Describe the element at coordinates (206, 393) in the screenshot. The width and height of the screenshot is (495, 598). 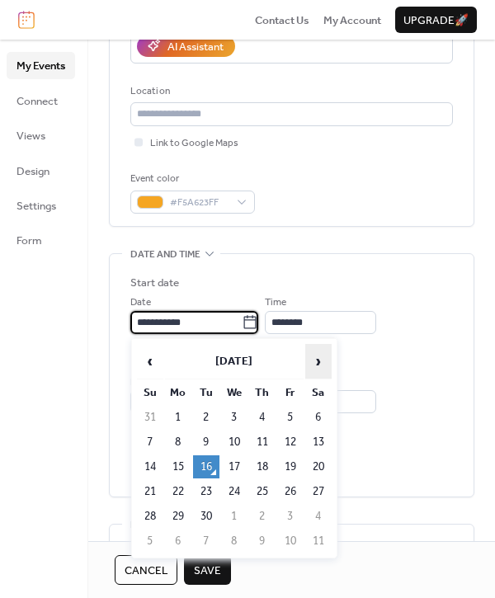
I see `th: Tu` at that location.